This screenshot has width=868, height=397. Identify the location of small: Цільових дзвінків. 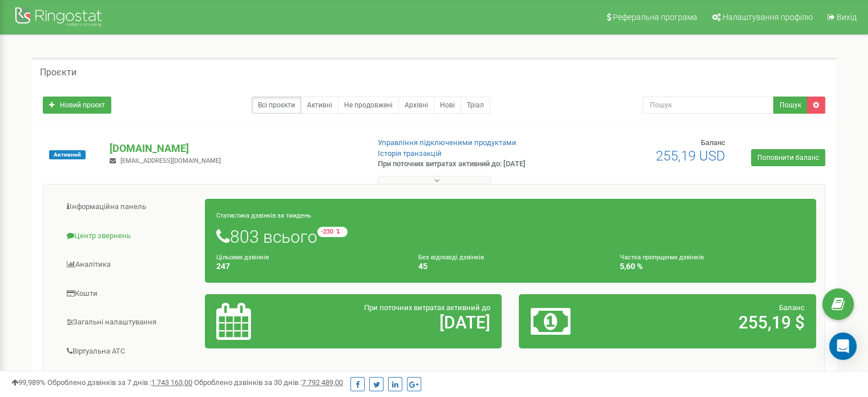
(243, 257).